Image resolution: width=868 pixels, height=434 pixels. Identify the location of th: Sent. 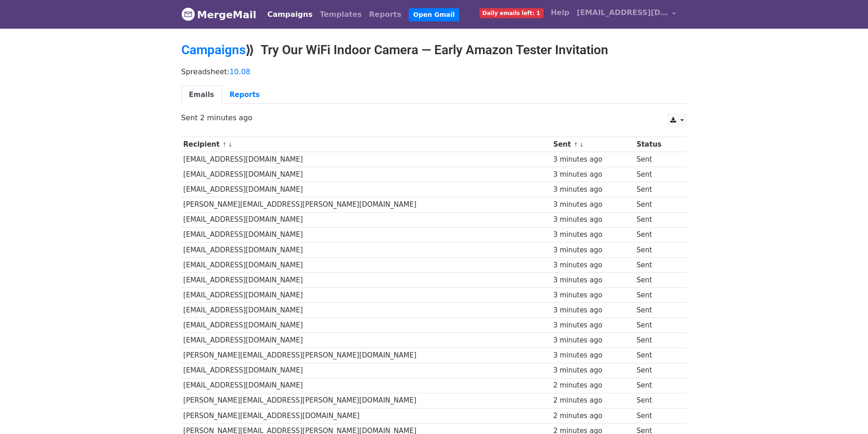
(592, 144).